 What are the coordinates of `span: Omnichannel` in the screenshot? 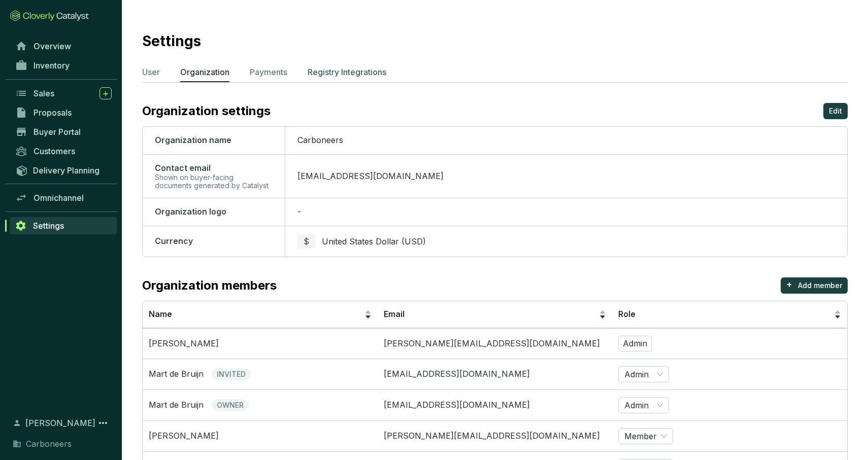 It's located at (59, 198).